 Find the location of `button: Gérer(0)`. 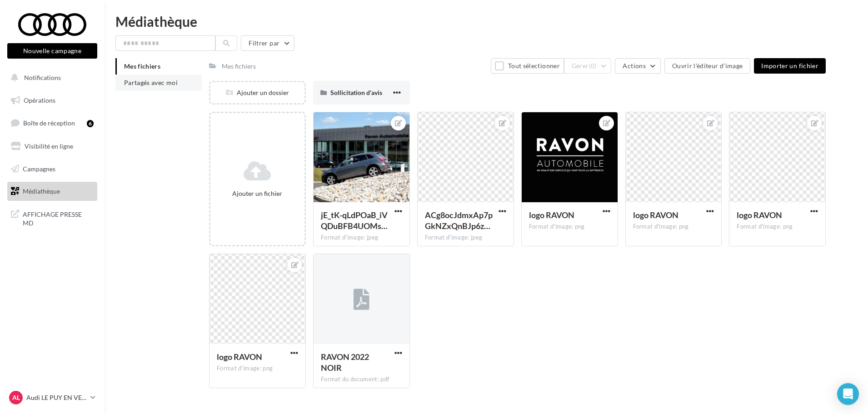

button: Gérer(0) is located at coordinates (588, 66).